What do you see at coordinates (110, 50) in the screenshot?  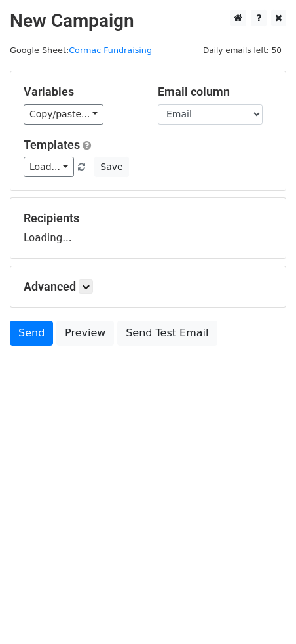 I see `a: Cormac Fundraising` at bounding box center [110, 50].